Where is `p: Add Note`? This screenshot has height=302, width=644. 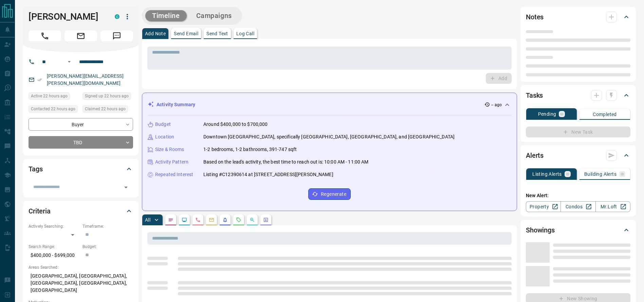
p: Add Note is located at coordinates (155, 33).